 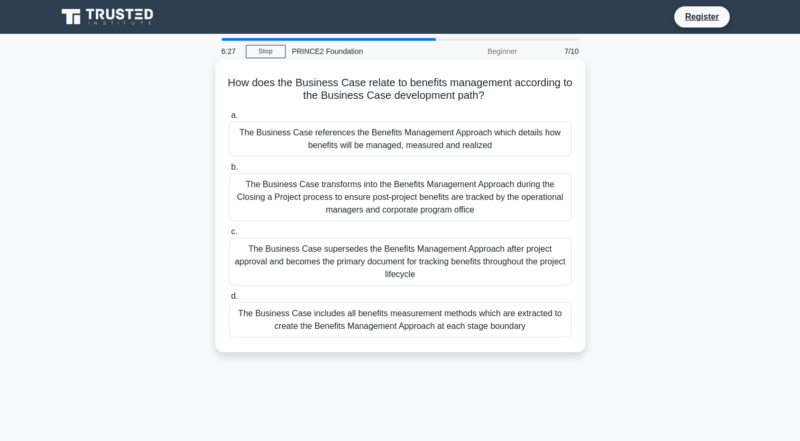 I want to click on a: Stop, so click(x=265, y=51).